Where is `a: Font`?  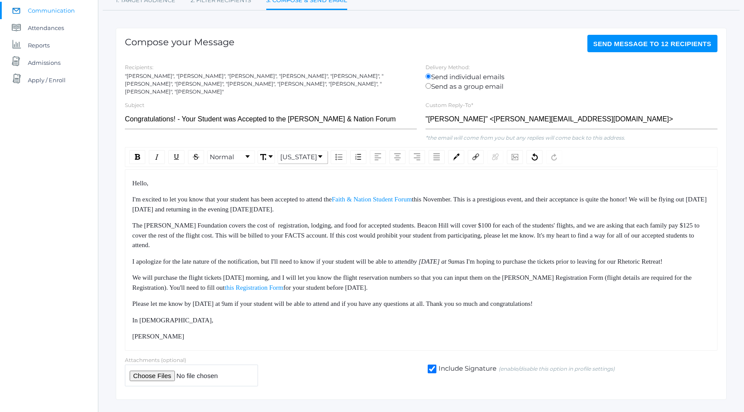
a: Font is located at coordinates (302, 157).